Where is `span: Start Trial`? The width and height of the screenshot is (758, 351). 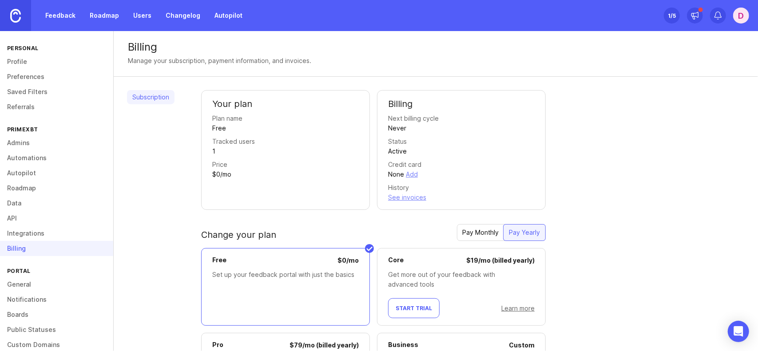 span: Start Trial is located at coordinates (414, 308).